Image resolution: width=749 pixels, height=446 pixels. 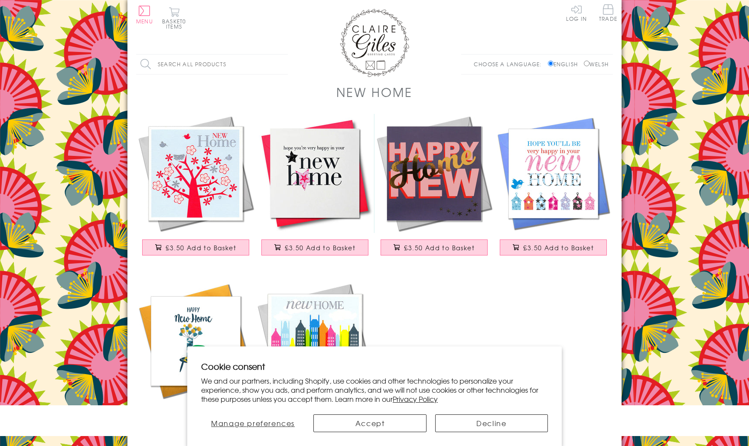 I want to click on a: Log In, so click(x=576, y=13).